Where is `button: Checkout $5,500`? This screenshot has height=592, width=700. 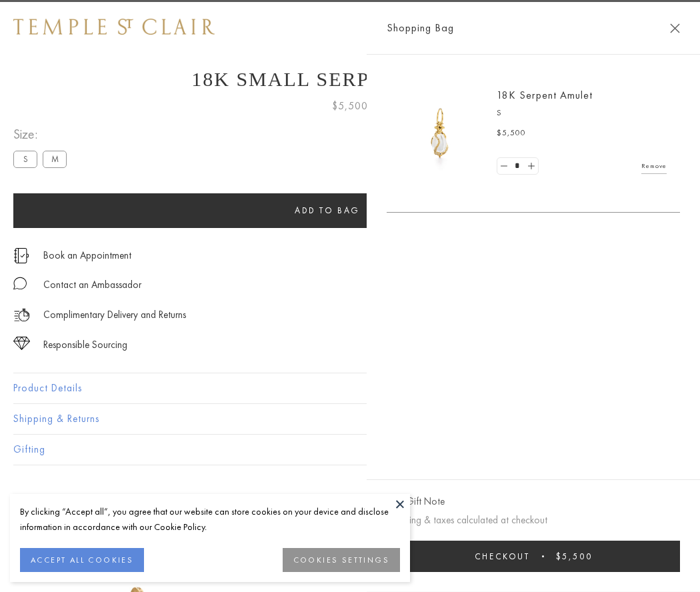
button: Checkout $5,500 is located at coordinates (533, 556).